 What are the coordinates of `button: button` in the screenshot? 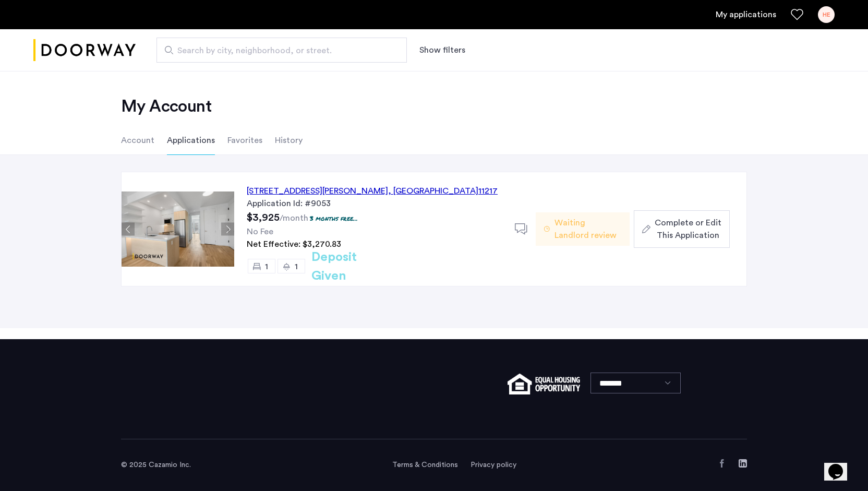 It's located at (682, 228).